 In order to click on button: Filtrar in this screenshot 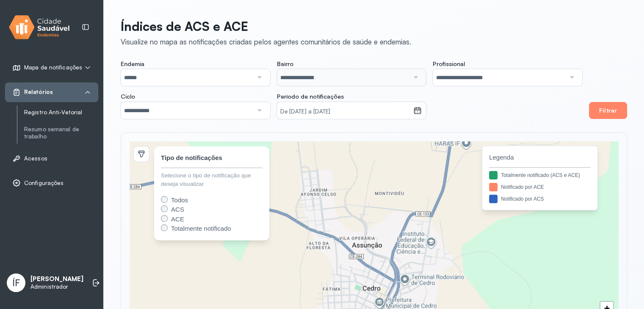, I will do `click(608, 110)`.